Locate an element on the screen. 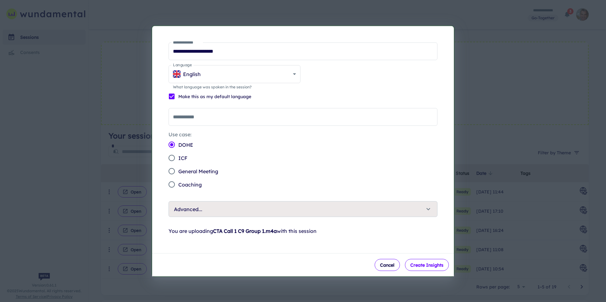  legend: Use case: is located at coordinates (180, 134).